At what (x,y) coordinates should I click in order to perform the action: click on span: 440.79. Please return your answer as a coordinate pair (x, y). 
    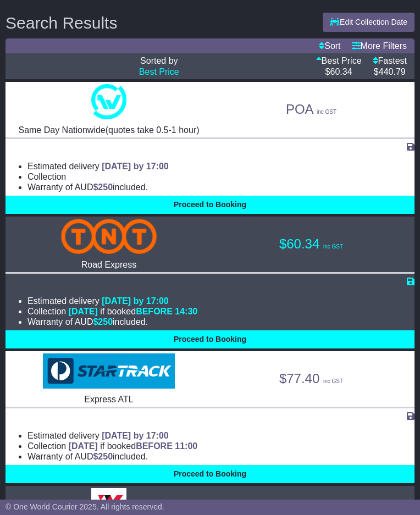
    Looking at the image, I should click on (392, 72).